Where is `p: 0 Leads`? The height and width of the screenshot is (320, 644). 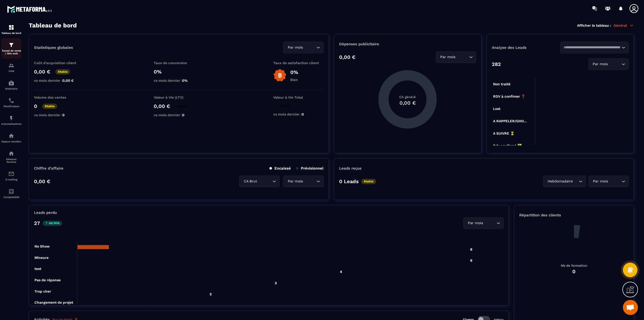 p: 0 Leads is located at coordinates (349, 182).